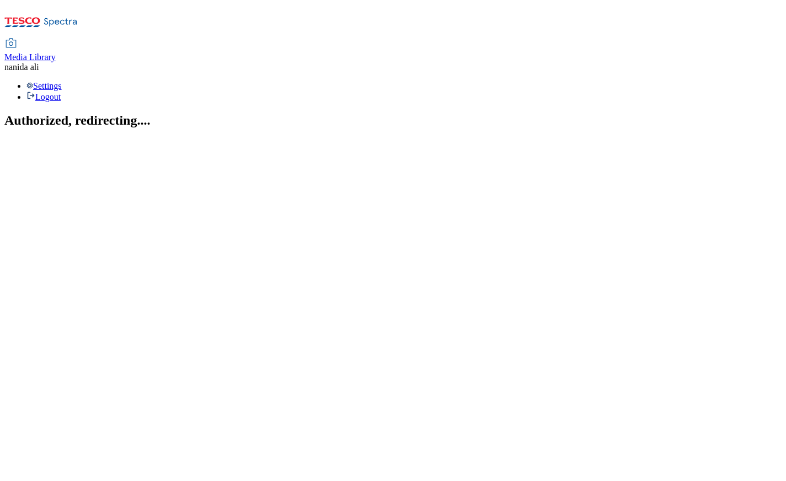  Describe the element at coordinates (44, 96) in the screenshot. I see `a: Logout` at that location.